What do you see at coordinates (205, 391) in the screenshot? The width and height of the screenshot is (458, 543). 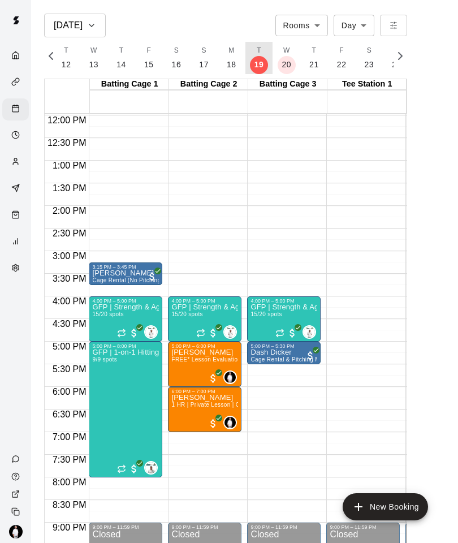 I see `div: 6:00 PM – 7:00 PM` at bounding box center [205, 391].